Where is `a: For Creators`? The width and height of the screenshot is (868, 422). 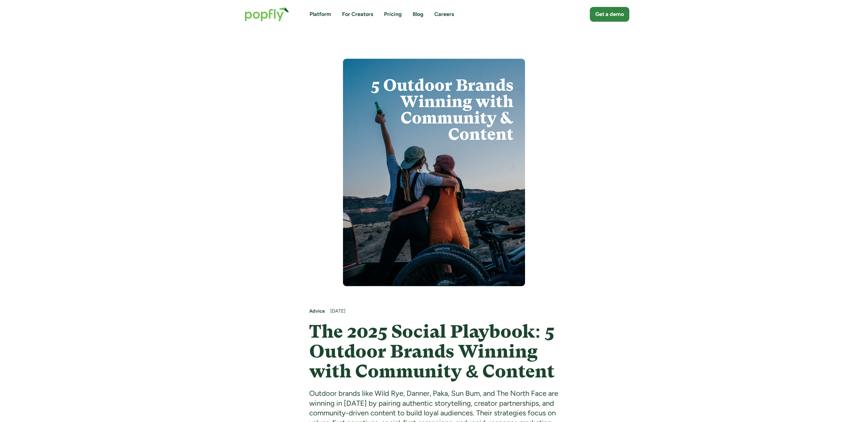 a: For Creators is located at coordinates (358, 14).